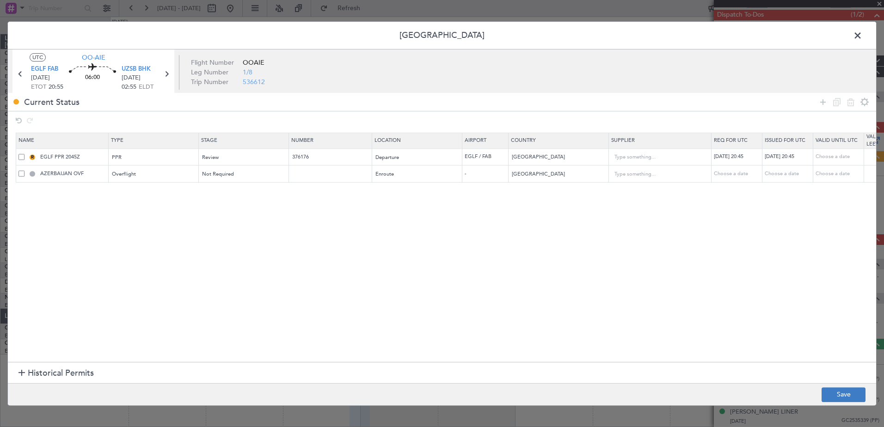 The image size is (884, 427). I want to click on span: Req For Utc, so click(730, 140).